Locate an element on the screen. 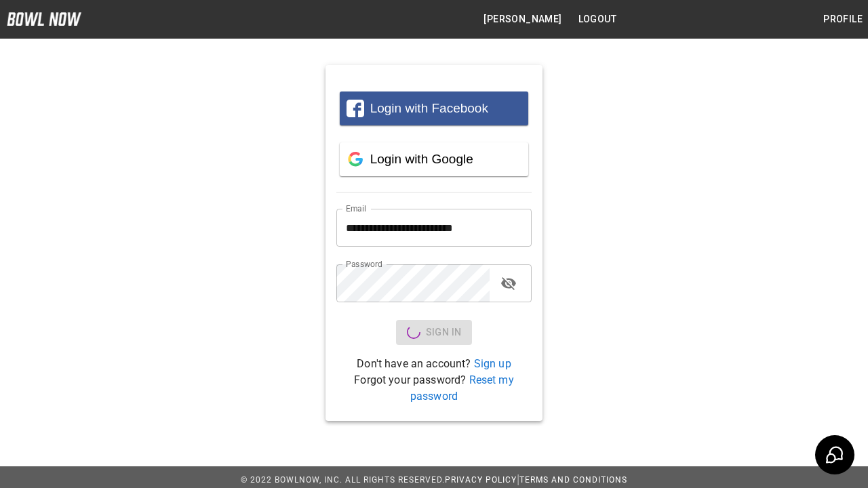  button: Profile is located at coordinates (843, 19).